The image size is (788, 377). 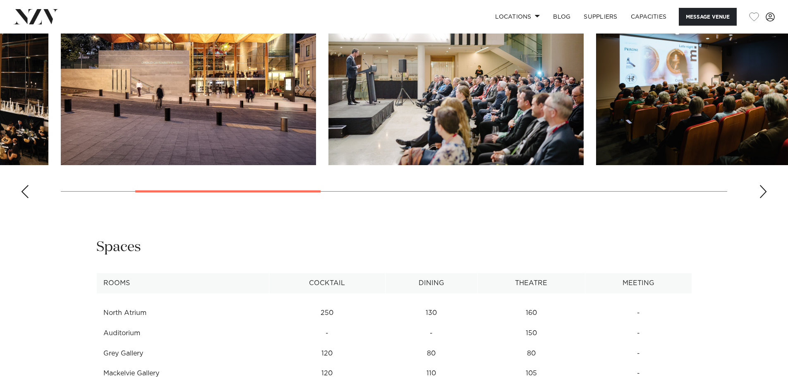 I want to click on th: Theatre, so click(x=531, y=283).